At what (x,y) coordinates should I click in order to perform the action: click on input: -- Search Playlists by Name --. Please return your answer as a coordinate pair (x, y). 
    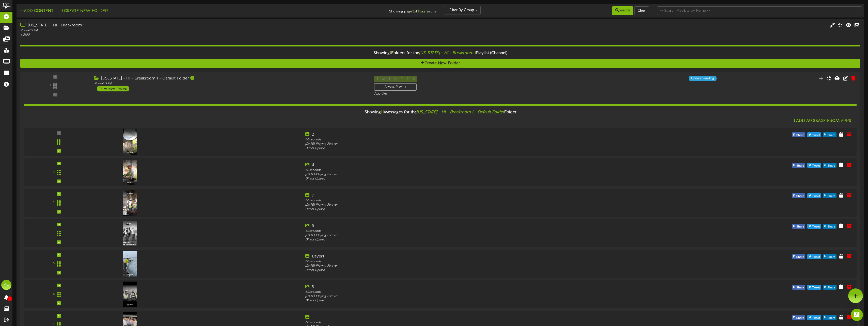
    Looking at the image, I should click on (760, 11).